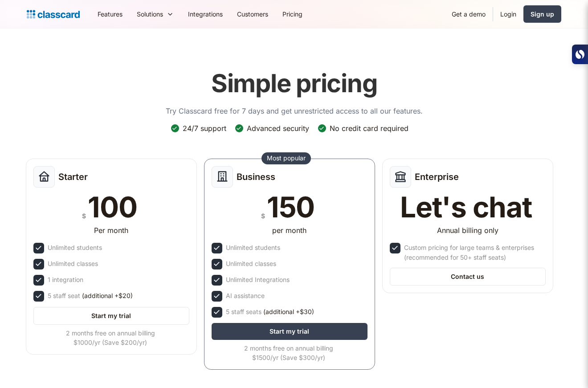 Image resolution: width=588 pixels, height=388 pixels. Describe the element at coordinates (542, 14) in the screenshot. I see `div: Sign up` at that location.